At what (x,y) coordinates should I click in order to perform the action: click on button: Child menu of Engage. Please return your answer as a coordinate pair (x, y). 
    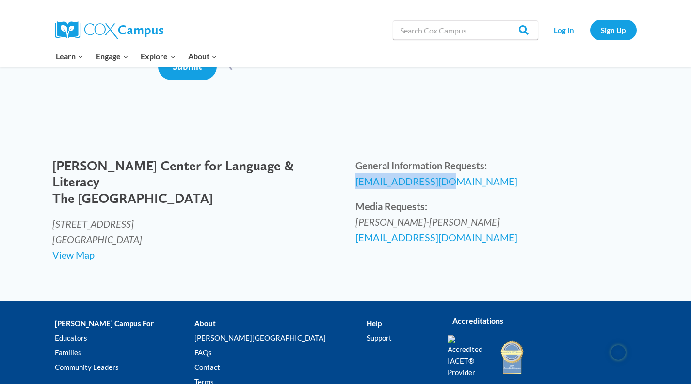
    Looking at the image, I should click on (112, 56).